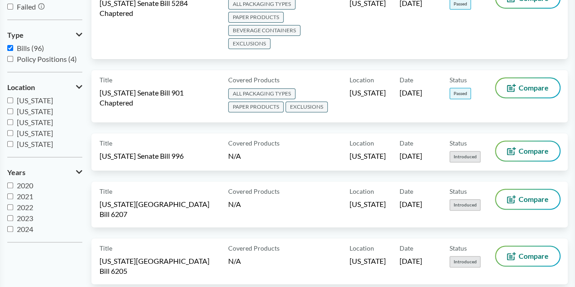 This screenshot has height=287, width=575. What do you see at coordinates (45, 172) in the screenshot?
I see `button: Years` at bounding box center [45, 172].